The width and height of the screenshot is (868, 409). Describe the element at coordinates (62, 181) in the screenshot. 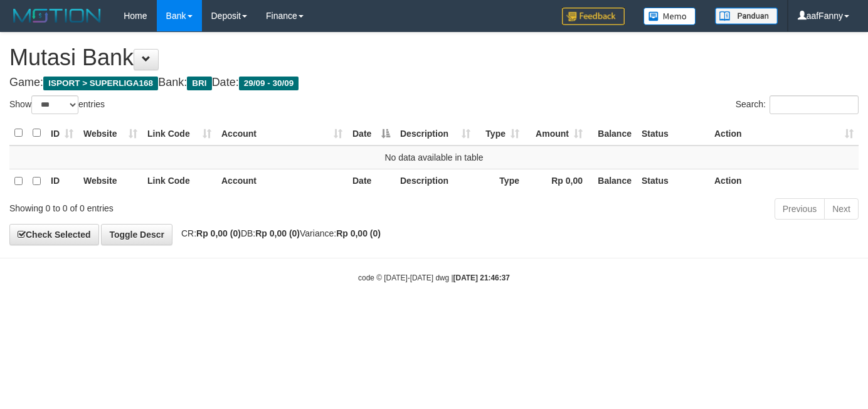

I see `th: ID` at that location.